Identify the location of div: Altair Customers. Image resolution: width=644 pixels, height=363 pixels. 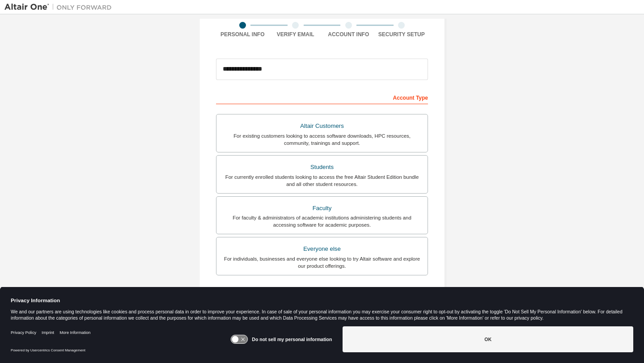
(322, 126).